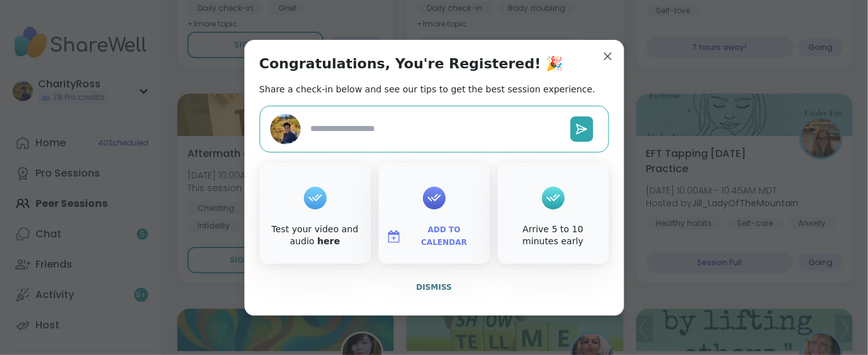  I want to click on img: ShareWell Logomark, so click(394, 236).